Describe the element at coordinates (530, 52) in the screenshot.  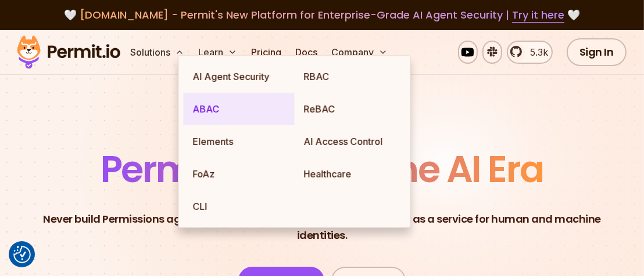
I see `a: 5.3k` at that location.